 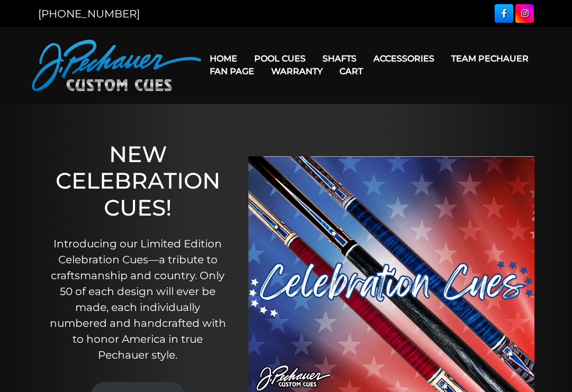 What do you see at coordinates (223, 58) in the screenshot?
I see `a: Home` at bounding box center [223, 58].